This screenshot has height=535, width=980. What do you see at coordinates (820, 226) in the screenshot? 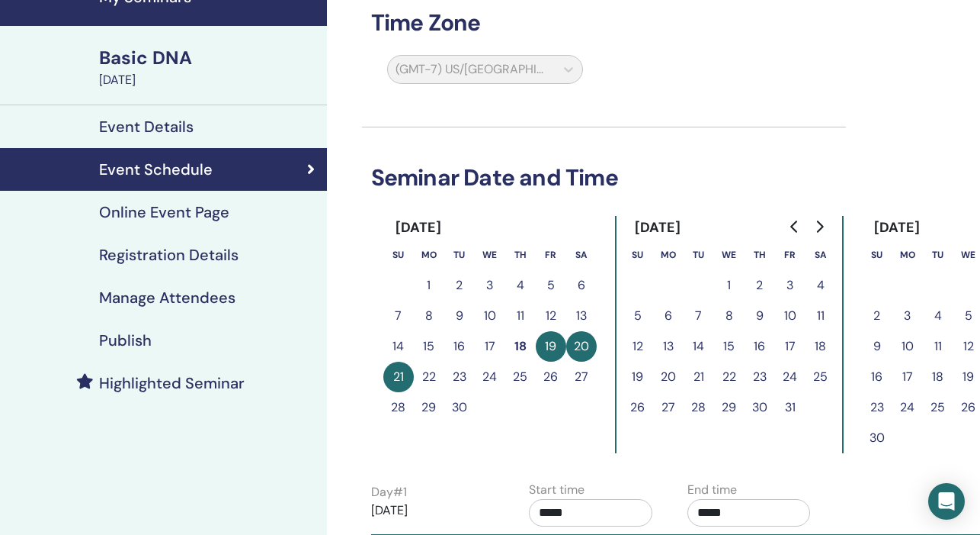
I see `button: Go to next month` at bounding box center [820, 226].